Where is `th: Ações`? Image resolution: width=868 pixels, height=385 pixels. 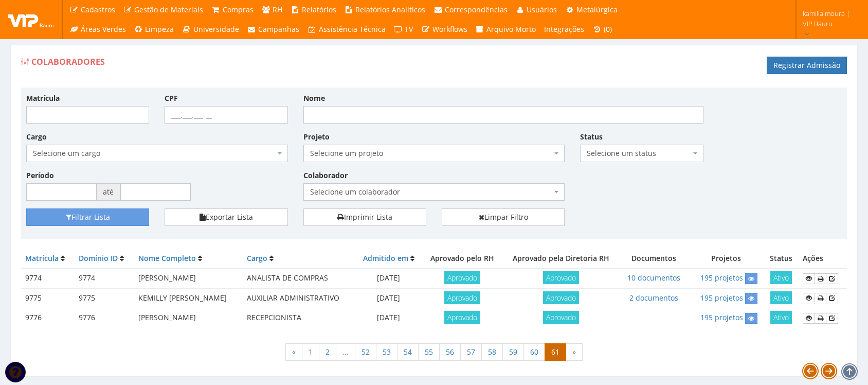
th: Ações is located at coordinates (823, 258).